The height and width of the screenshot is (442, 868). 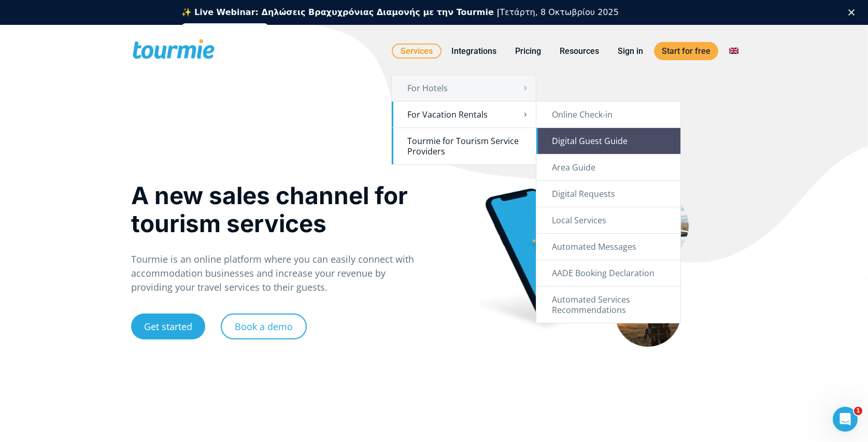 What do you see at coordinates (277, 273) in the screenshot?
I see `p: Tourmie is an online platform where you can easily connect with accommodation businesses and incr...` at bounding box center [277, 273].